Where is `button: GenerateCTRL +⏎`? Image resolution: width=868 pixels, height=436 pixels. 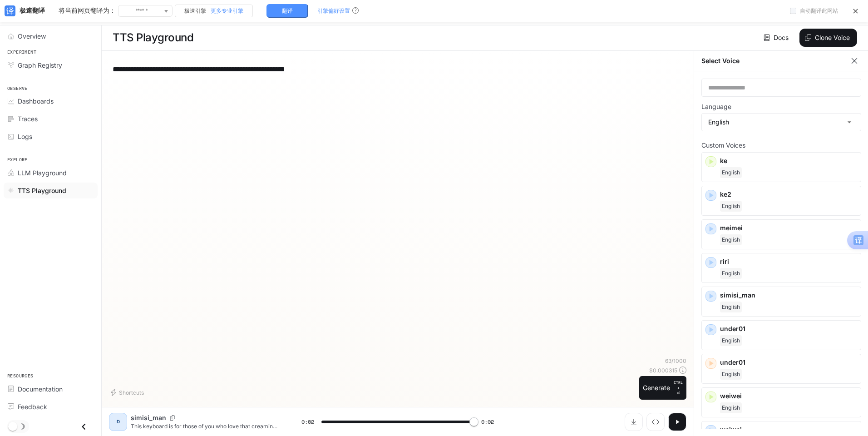
button: GenerateCTRL +⏎ is located at coordinates (663, 388).